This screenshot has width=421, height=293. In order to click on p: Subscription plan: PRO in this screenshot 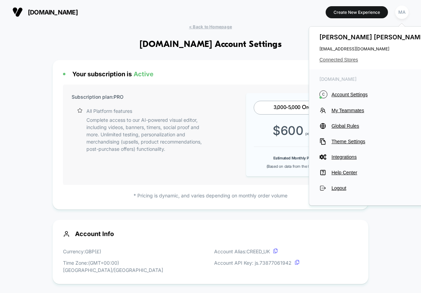, I will do `click(98, 96)`.